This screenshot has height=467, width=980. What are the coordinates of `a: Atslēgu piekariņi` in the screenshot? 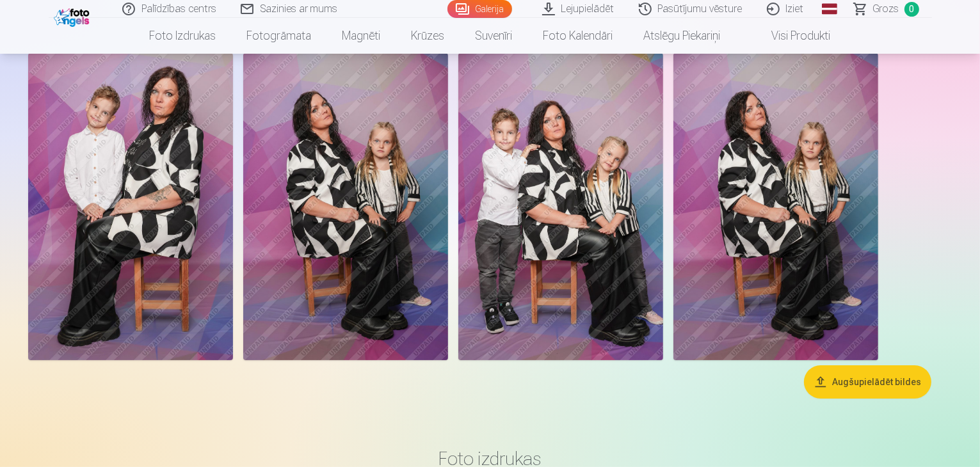 It's located at (682, 36).